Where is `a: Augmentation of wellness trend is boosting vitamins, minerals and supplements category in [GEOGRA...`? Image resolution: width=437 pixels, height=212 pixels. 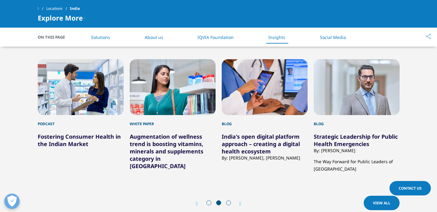
a: Augmentation of wellness trend is boosting vitamins, minerals and supplements category in [GEOGRA... is located at coordinates (167, 151).